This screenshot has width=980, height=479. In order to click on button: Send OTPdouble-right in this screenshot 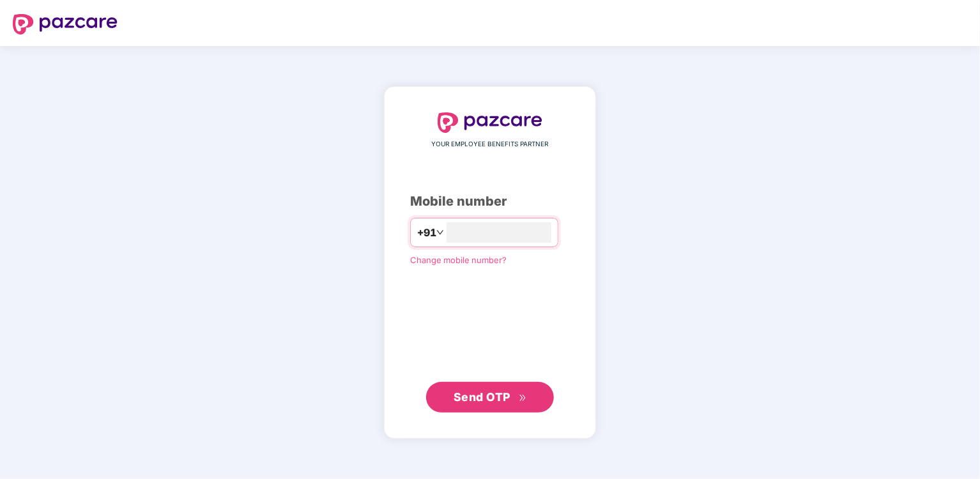, I will do `click(490, 398)`.